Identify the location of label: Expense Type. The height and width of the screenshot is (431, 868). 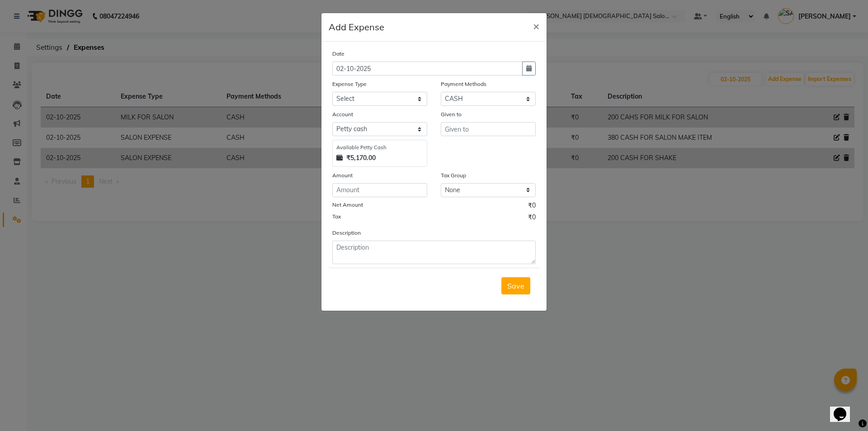
(350, 84).